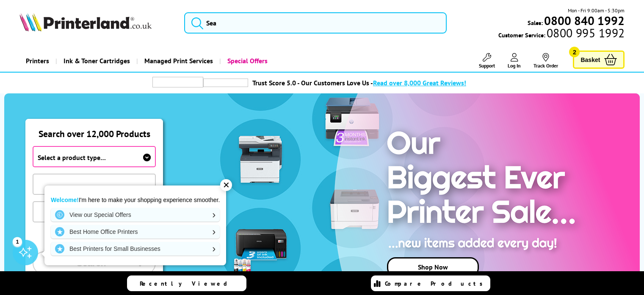 This screenshot has height=295, width=644. What do you see at coordinates (514, 65) in the screenshot?
I see `span: Log In` at bounding box center [514, 65].